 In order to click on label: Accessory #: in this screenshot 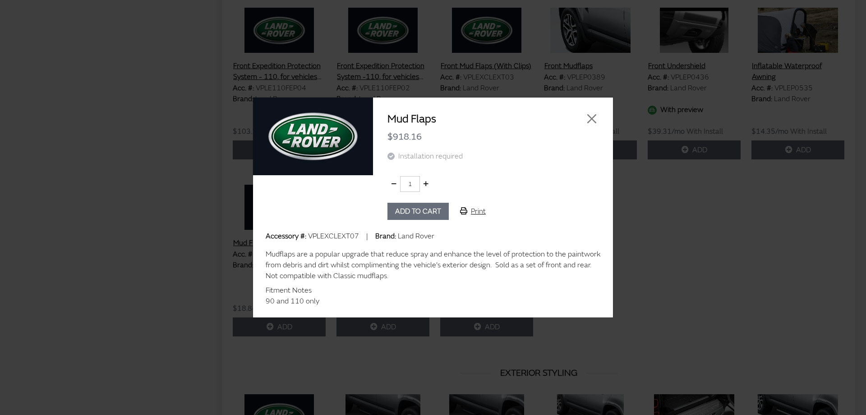, I will do `click(286, 236)`.